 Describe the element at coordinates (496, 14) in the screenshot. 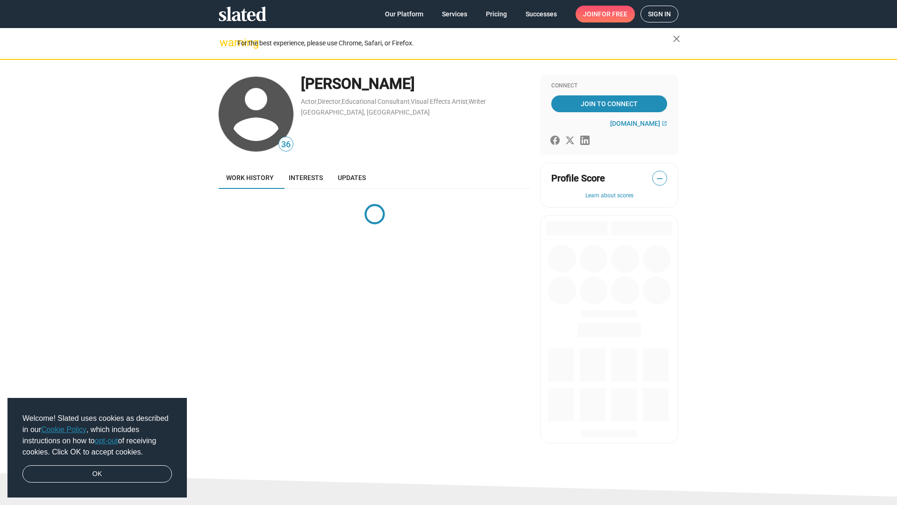

I see `a: Pricing` at that location.